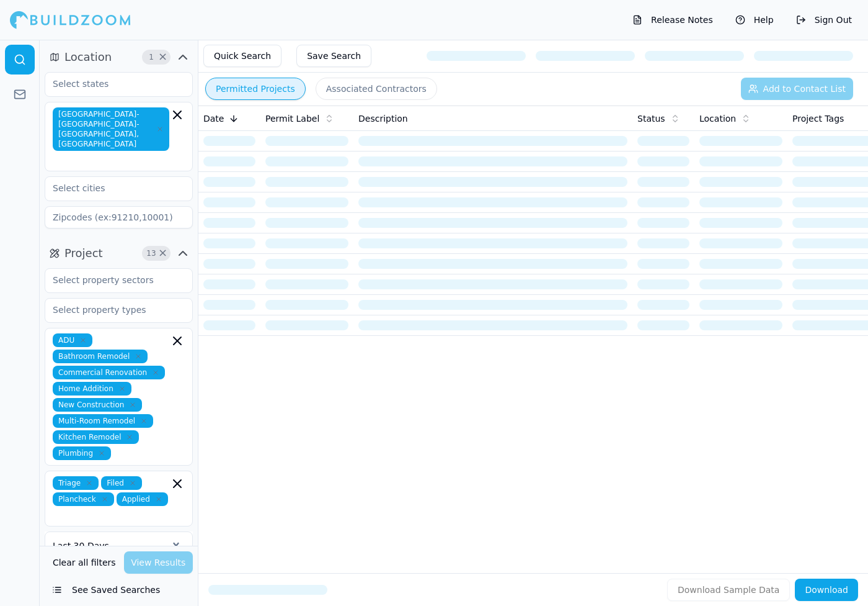 The width and height of the screenshot is (868, 606). What do you see at coordinates (673, 20) in the screenshot?
I see `button: Release Notes` at bounding box center [673, 20].